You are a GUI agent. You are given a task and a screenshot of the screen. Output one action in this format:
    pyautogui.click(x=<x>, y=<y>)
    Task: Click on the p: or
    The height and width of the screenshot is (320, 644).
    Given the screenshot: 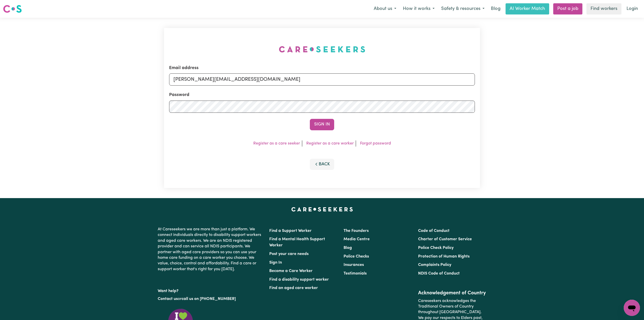 What is the action you would take?
    pyautogui.click(x=210, y=299)
    